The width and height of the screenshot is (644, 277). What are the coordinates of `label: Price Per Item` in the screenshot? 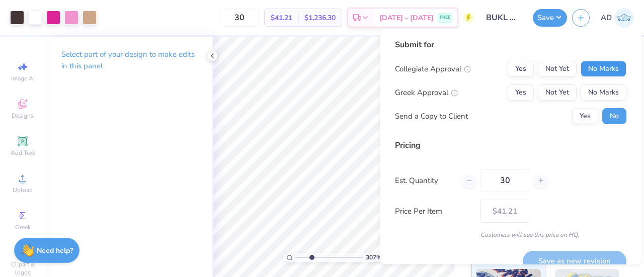 It's located at (434, 211).